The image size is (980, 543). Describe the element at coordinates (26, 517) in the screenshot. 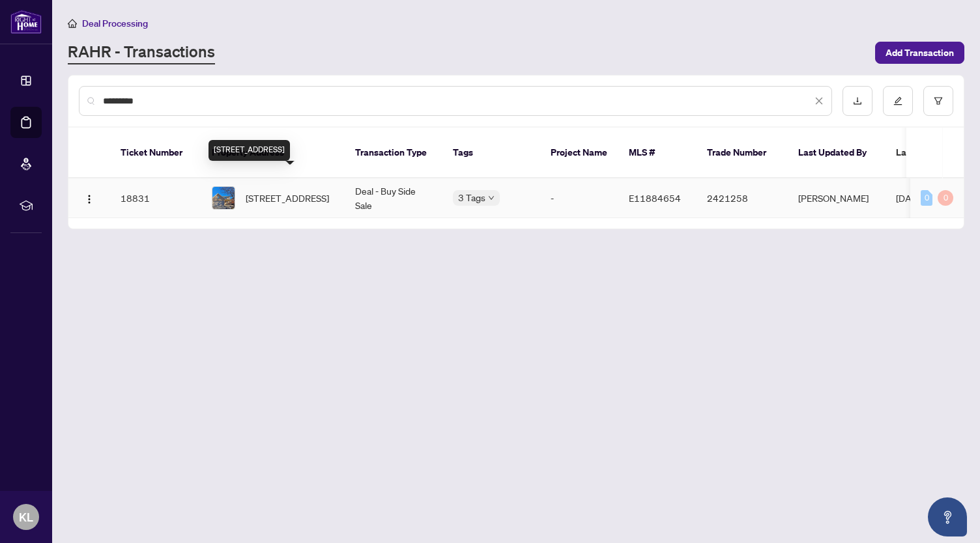

I see `span: KL` at that location.